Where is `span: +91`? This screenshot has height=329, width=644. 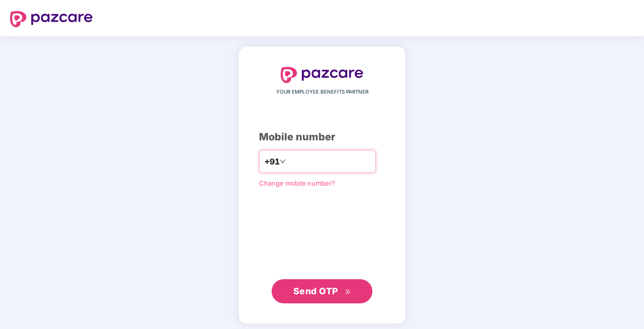
span: +91 is located at coordinates (272, 162).